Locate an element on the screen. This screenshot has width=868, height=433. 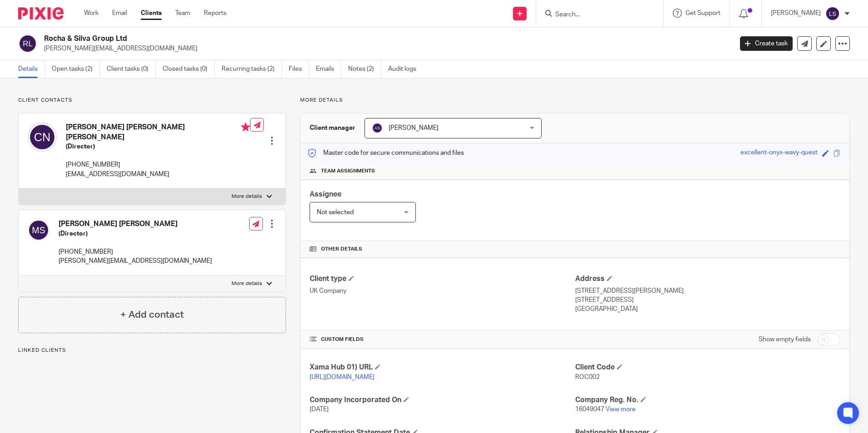
a: Email is located at coordinates (119, 13).